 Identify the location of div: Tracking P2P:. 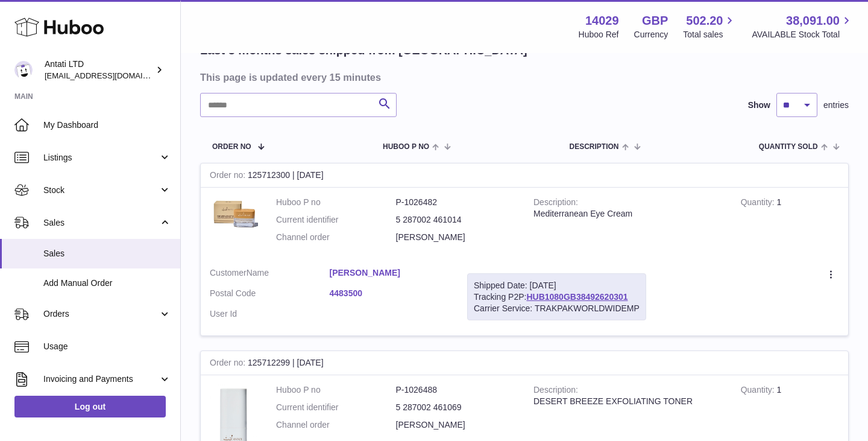
(556, 297).